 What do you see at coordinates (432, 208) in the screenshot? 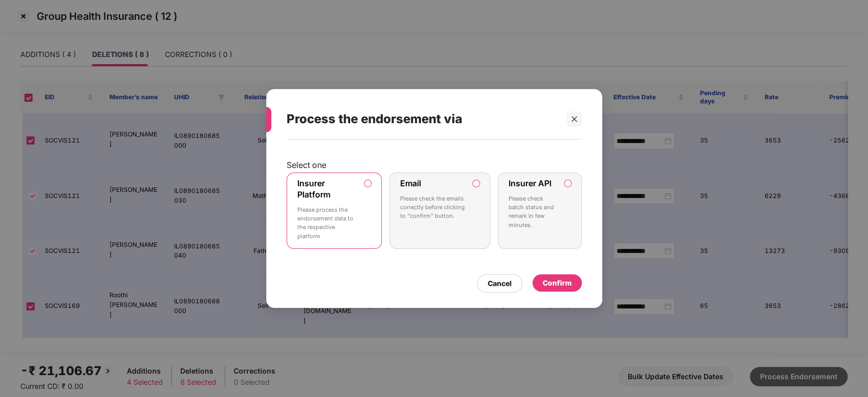
I see `p: Please check the emails correctly before clicking to “confirm” button.` at bounding box center [432, 208].